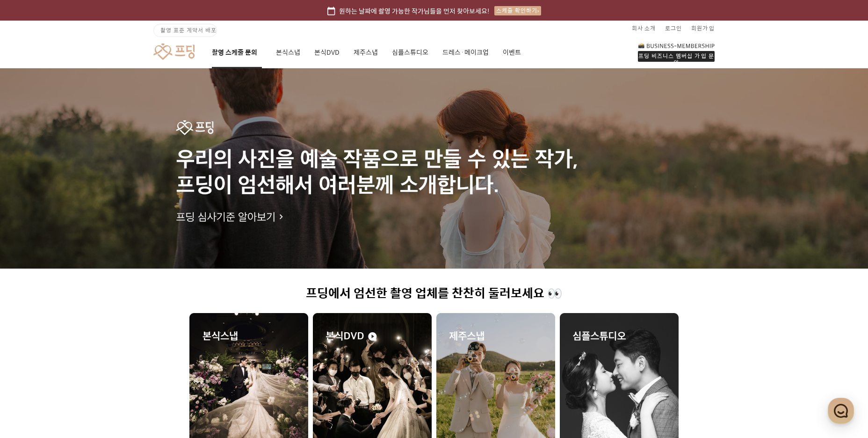 Image resolution: width=868 pixels, height=438 pixels. Describe the element at coordinates (465, 52) in the screenshot. I see `a: 드레스·메이크업` at that location.